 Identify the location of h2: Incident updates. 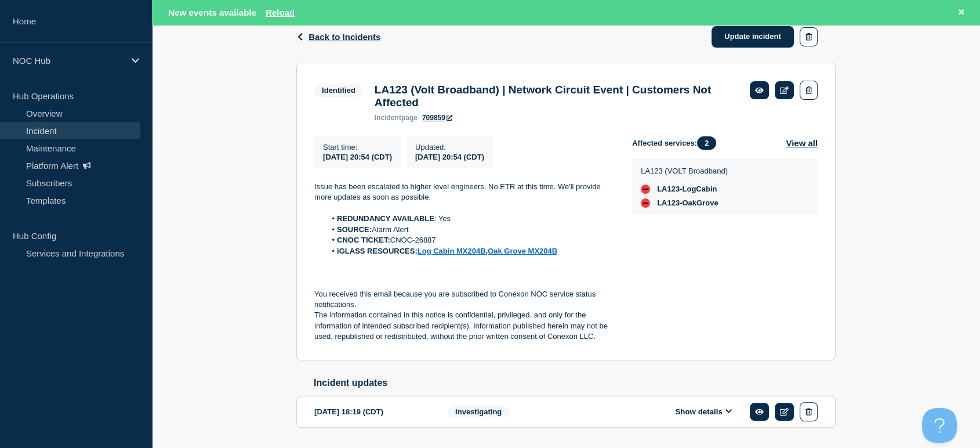
(574, 383).